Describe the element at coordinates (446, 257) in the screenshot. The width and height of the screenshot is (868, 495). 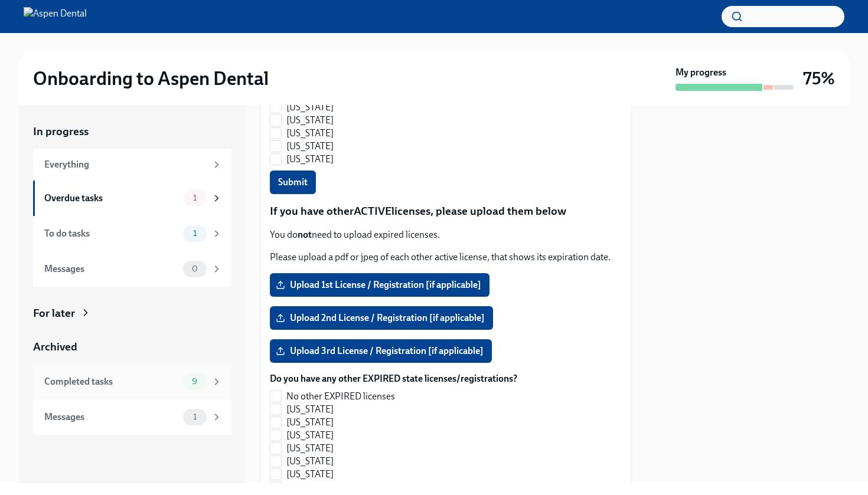
I see `p: Please upload a pdf or jpeg of each other active license, that shows its expiration date.` at that location.